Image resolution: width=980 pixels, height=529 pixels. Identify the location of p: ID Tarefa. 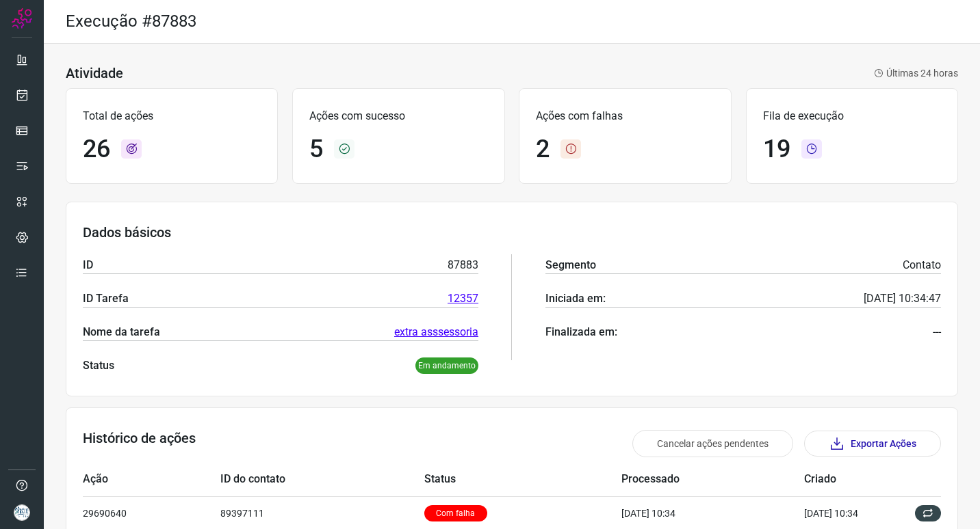
(105, 299).